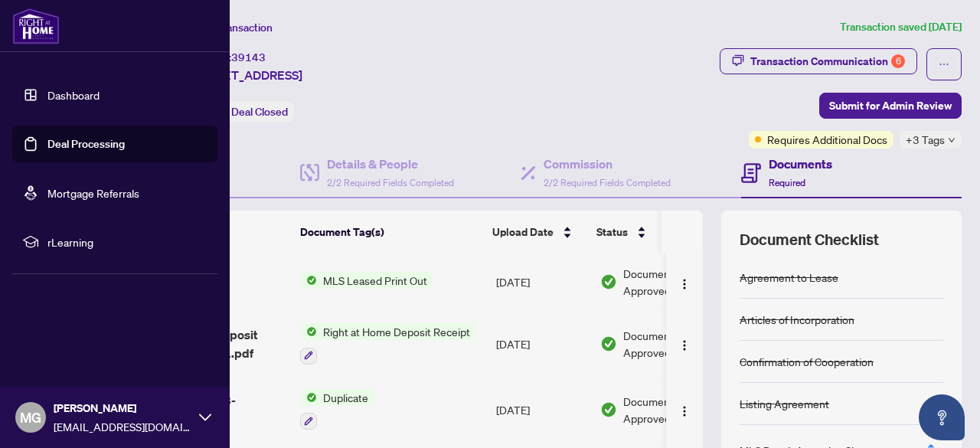 This screenshot has height=448, width=980. Describe the element at coordinates (93, 193) in the screenshot. I see `a: Mortgage Referrals` at that location.